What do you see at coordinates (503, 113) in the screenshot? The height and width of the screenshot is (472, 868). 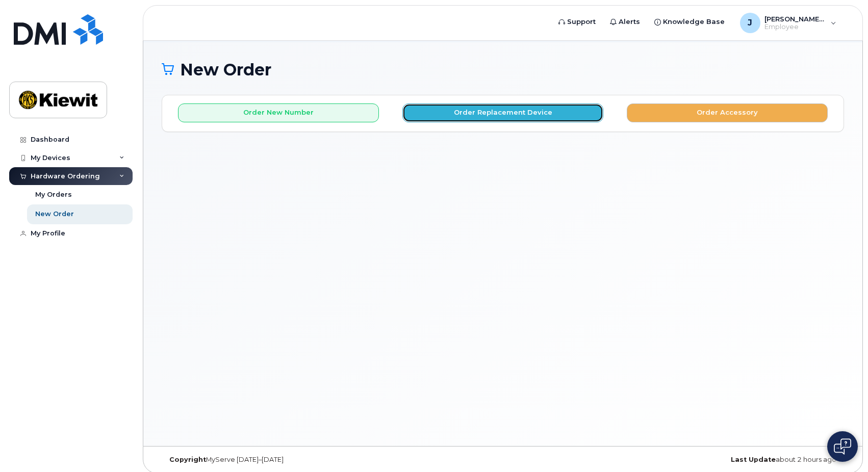 I see `button: Order Replacement Device` at bounding box center [503, 113].